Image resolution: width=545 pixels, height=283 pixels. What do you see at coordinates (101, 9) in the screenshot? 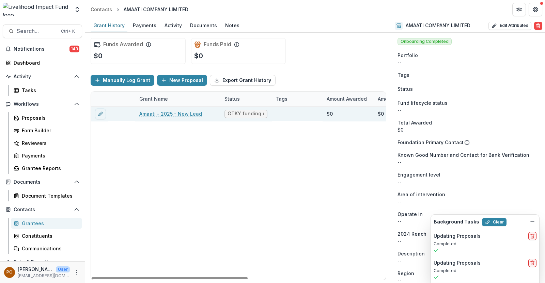
I see `div: Contacts` at bounding box center [101, 9].